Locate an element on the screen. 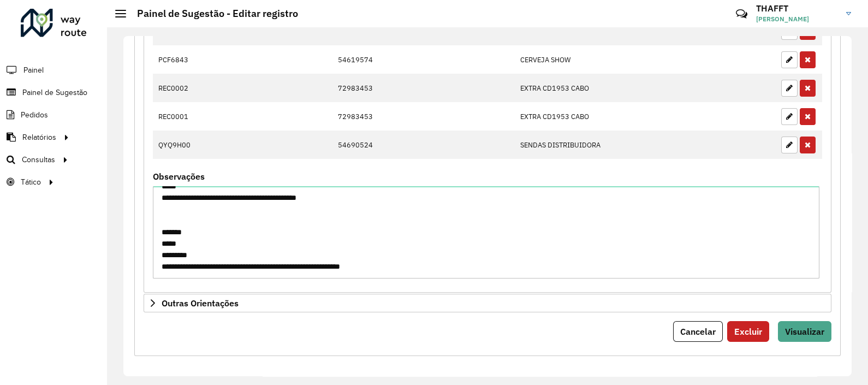  a: Contato Rápido is located at coordinates (742, 14).